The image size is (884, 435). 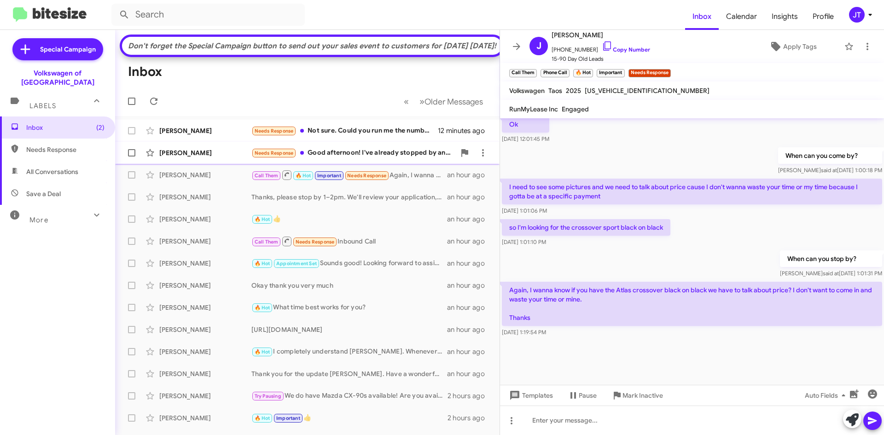 I want to click on button: Previous, so click(x=406, y=101).